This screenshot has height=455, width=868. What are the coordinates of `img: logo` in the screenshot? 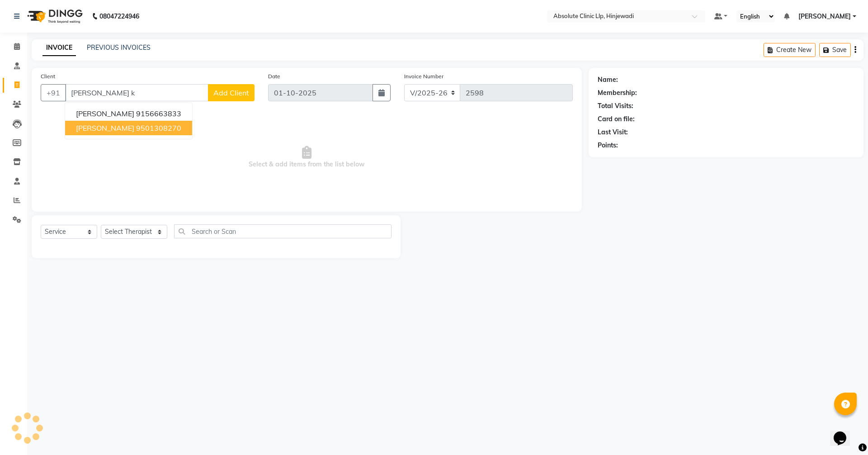 It's located at (54, 16).